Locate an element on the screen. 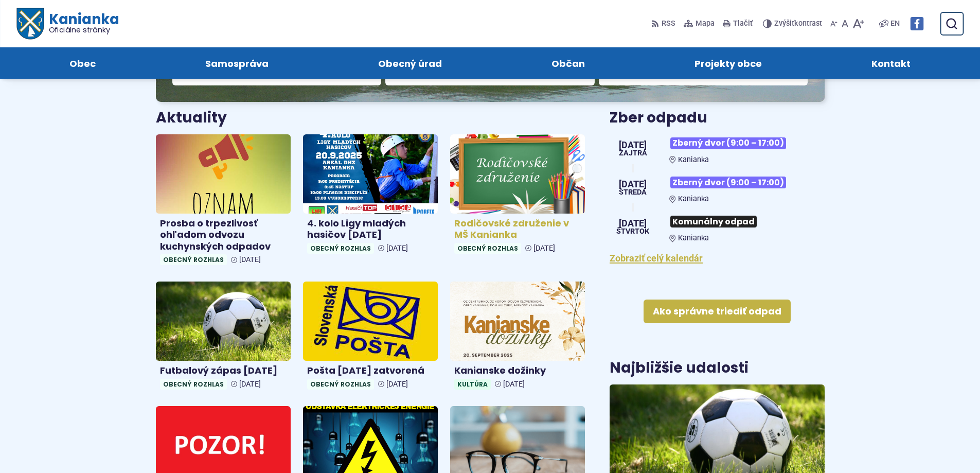 The height and width of the screenshot is (473, 980). span: EN is located at coordinates (895, 24).